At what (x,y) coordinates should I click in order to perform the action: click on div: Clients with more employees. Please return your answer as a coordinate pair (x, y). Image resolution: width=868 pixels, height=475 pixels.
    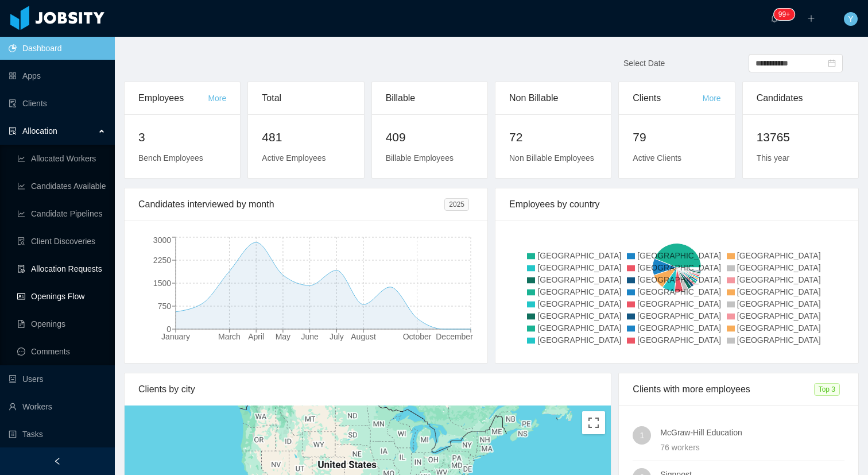
    Looking at the image, I should click on (723, 390).